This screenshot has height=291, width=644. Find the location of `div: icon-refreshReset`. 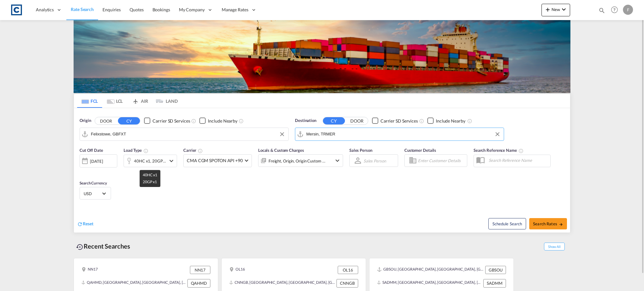

div: icon-refreshReset is located at coordinates (85, 224).